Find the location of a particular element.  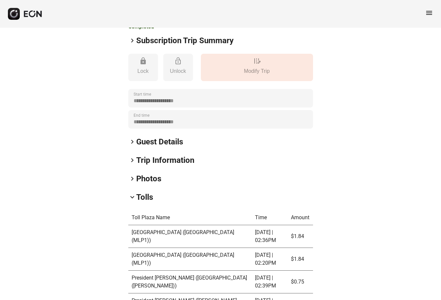

th: Time is located at coordinates (270, 217).